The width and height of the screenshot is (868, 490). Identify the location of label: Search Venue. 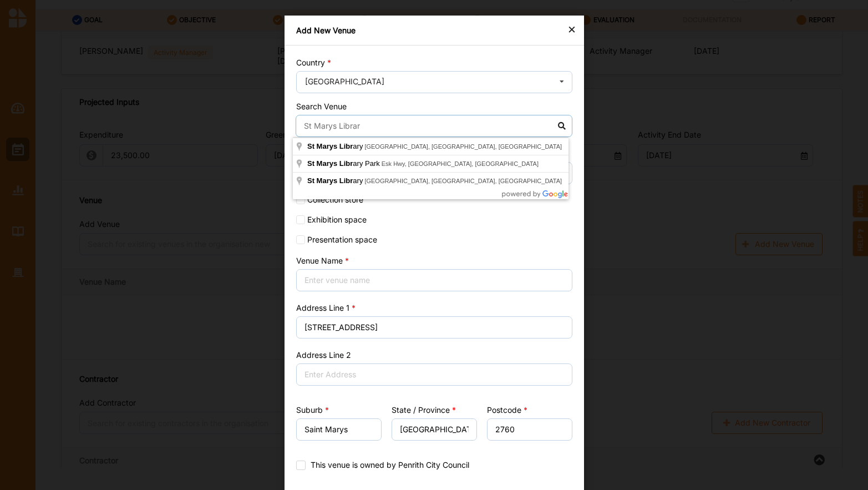
(321, 106).